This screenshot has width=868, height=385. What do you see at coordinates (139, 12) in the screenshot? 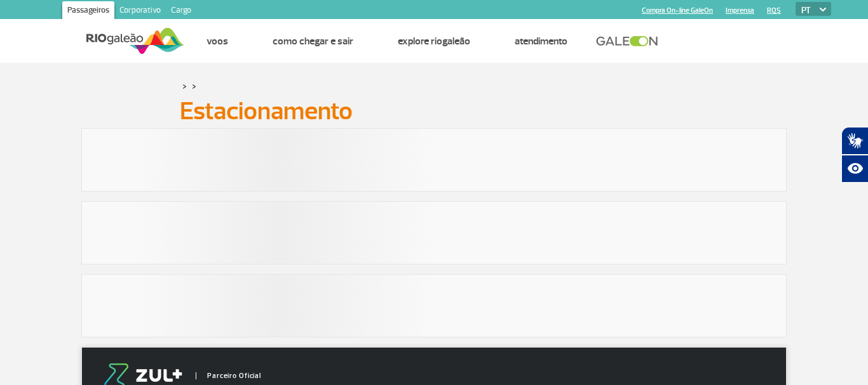
I see `a: Corporativo` at bounding box center [139, 12].